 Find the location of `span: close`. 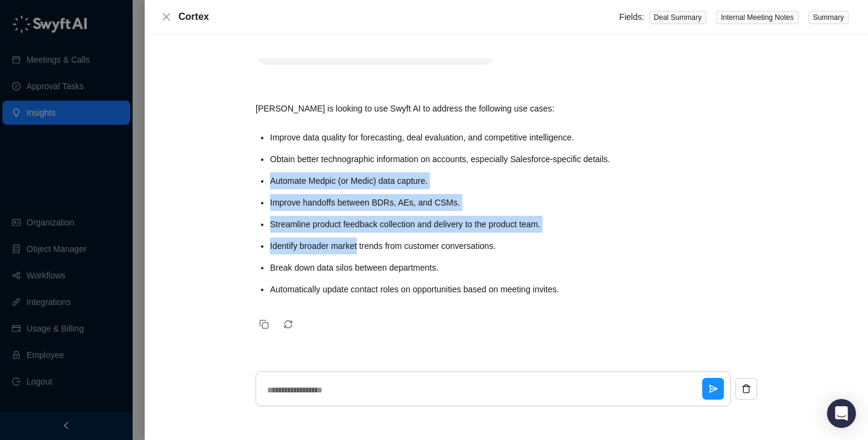

span: close is located at coordinates (166, 17).